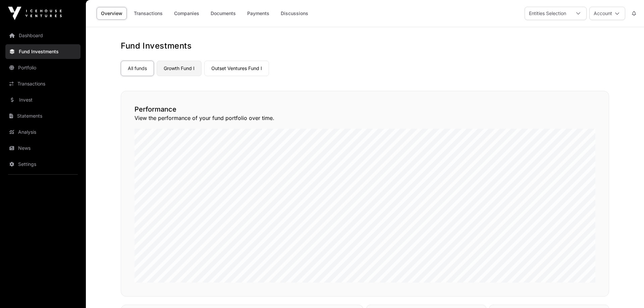 This screenshot has width=644, height=308. What do you see at coordinates (258, 14) in the screenshot?
I see `a: Payments` at bounding box center [258, 14].